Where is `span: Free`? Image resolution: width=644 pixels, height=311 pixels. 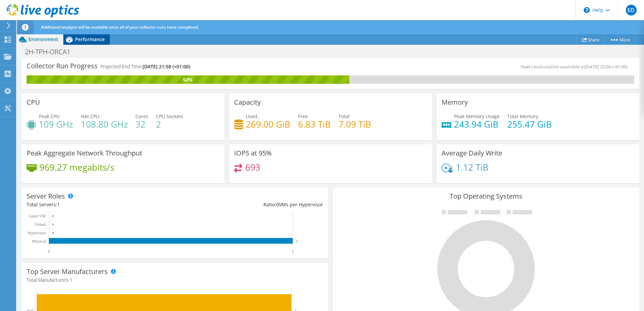 span: Free is located at coordinates (303, 116).